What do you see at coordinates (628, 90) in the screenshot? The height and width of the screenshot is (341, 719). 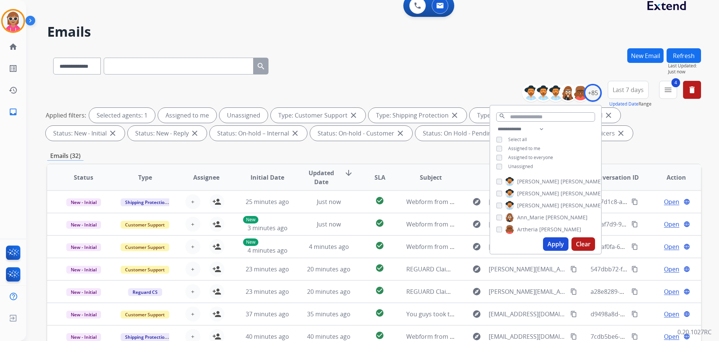 I see `button: Last 7 days` at bounding box center [628, 90].